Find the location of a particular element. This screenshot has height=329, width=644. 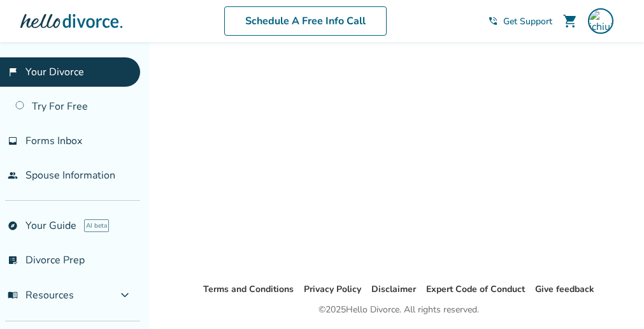

a: Terms and Conditions is located at coordinates (249, 289).